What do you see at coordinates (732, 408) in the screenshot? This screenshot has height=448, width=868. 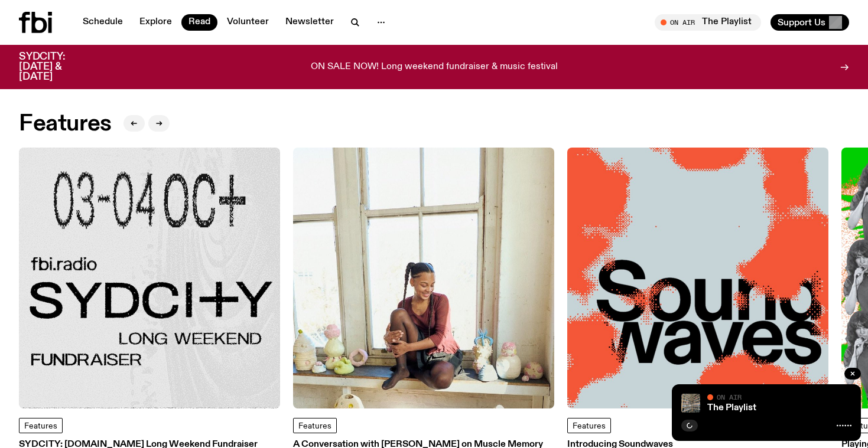 I see `a: The Playlist` at bounding box center [732, 408].